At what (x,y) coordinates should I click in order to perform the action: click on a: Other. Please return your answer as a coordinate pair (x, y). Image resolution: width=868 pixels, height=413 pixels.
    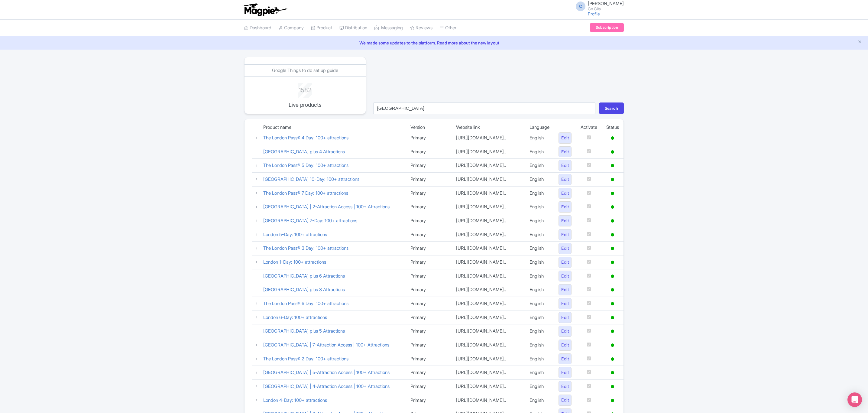
    Looking at the image, I should click on (448, 28).